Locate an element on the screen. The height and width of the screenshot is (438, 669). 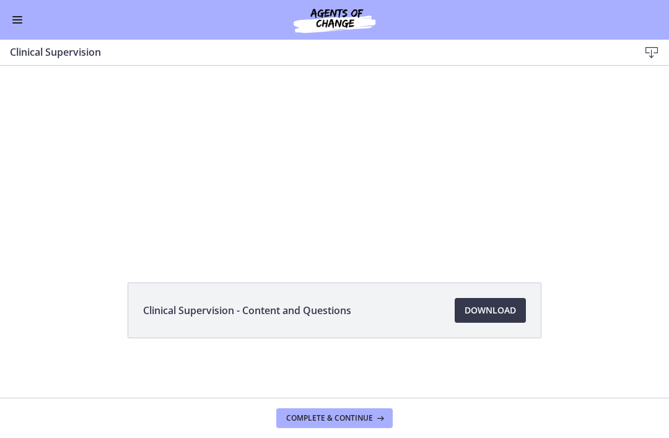
h3: Clinical Supervision is located at coordinates (315, 52).